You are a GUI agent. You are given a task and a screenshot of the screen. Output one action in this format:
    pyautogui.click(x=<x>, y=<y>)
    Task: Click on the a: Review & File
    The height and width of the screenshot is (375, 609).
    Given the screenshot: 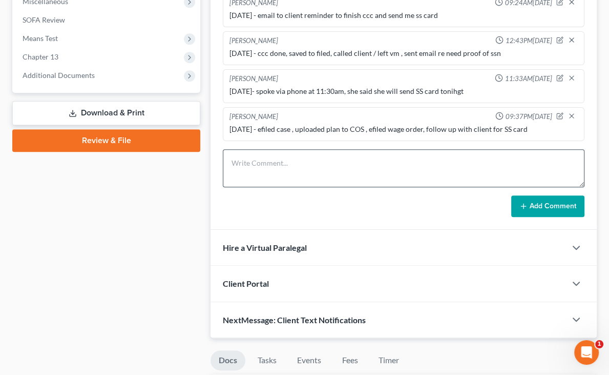 What is the action you would take?
    pyautogui.click(x=106, y=140)
    